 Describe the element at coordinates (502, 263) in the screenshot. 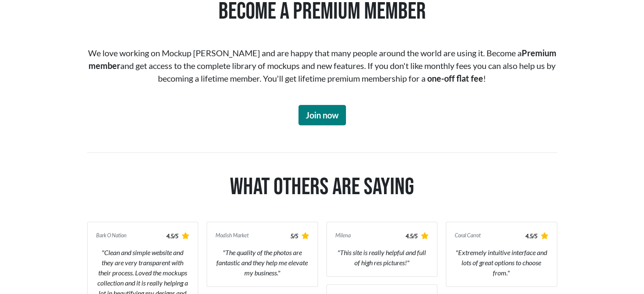

I see `p: " Extremely intuitive interface and lots of great options to choose from. "` at that location.